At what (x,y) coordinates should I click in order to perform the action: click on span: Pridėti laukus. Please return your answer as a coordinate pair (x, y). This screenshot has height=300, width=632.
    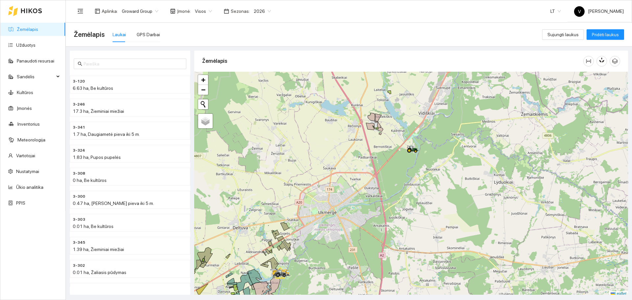
    Looking at the image, I should click on (605, 35).